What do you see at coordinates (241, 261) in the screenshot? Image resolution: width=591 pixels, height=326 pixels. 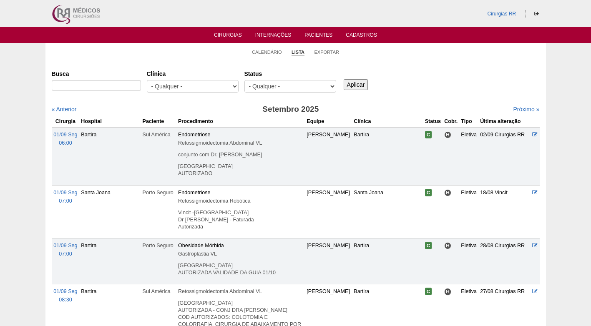 I see `td: Obesidade Mórbida` at bounding box center [241, 261].